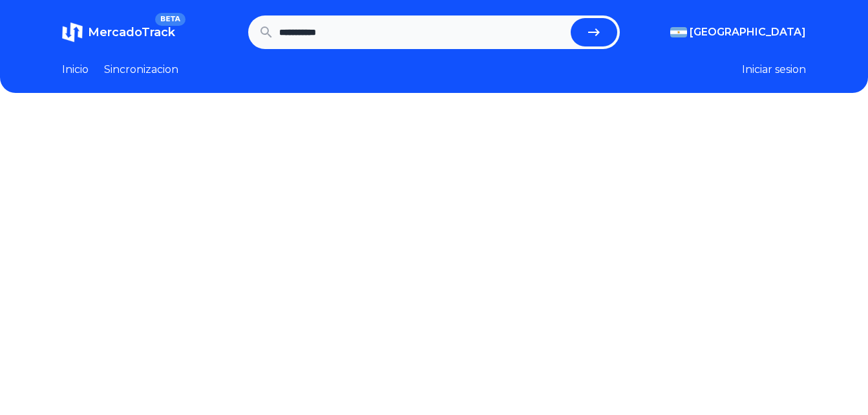  What do you see at coordinates (141, 70) in the screenshot?
I see `a: Sincronizacion` at bounding box center [141, 70].